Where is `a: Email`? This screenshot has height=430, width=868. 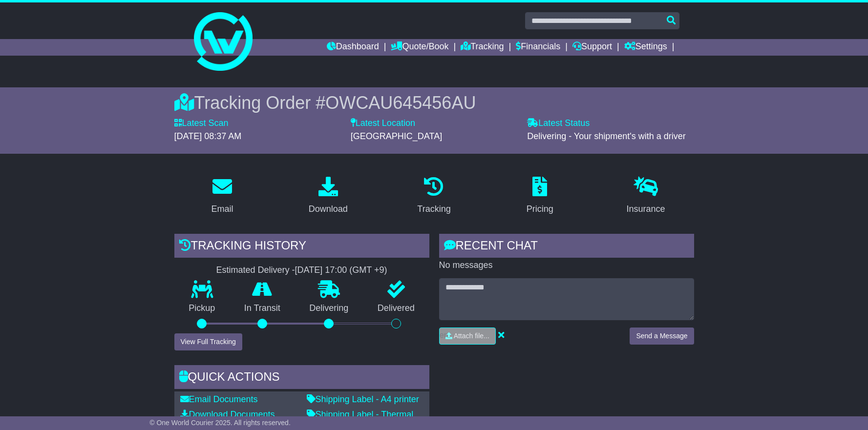 a: Email is located at coordinates (222, 196).